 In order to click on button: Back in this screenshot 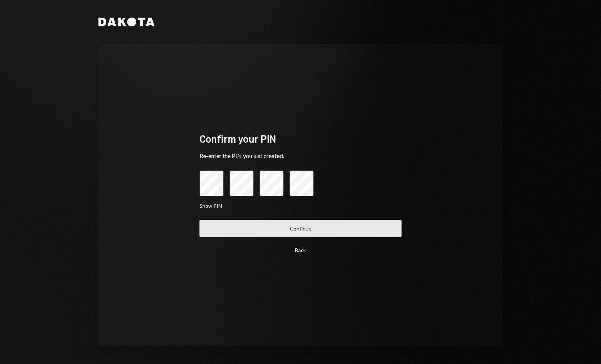, I will do `click(301, 250)`.